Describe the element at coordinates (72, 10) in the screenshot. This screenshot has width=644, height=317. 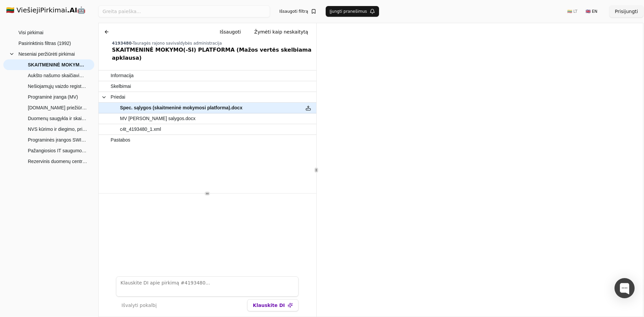
I see `strong: .AI` at that location.